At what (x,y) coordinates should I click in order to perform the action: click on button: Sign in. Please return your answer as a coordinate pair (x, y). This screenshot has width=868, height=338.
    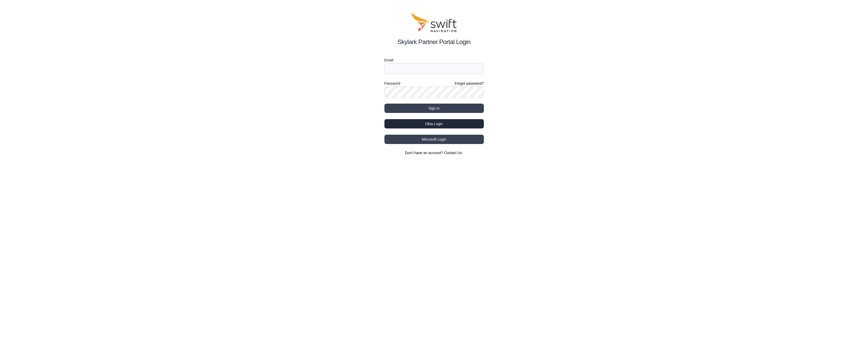
    Looking at the image, I should click on (434, 108).